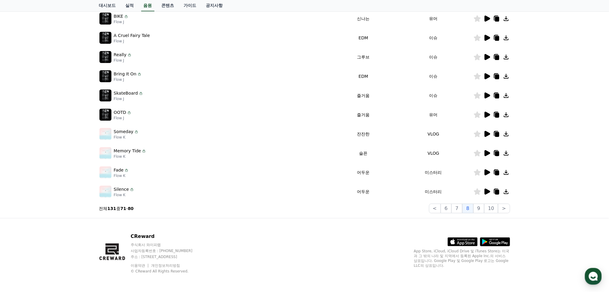  Describe the element at coordinates (363, 153) in the screenshot. I see `td: 슬픈` at that location.